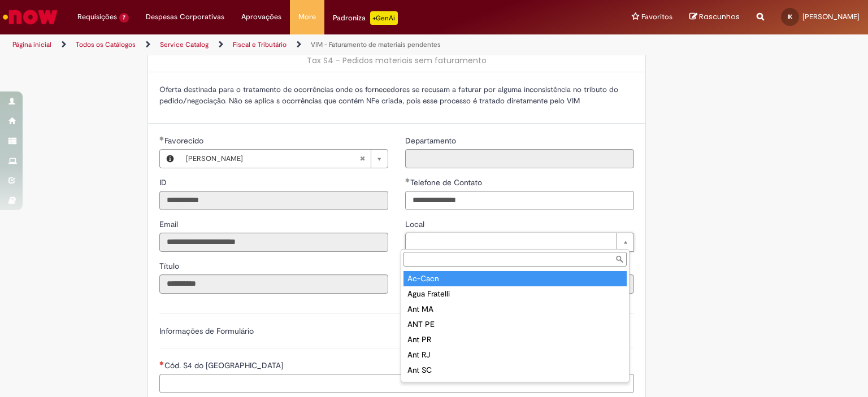 The image size is (868, 397). I want to click on div: Ant RJ, so click(515, 355).